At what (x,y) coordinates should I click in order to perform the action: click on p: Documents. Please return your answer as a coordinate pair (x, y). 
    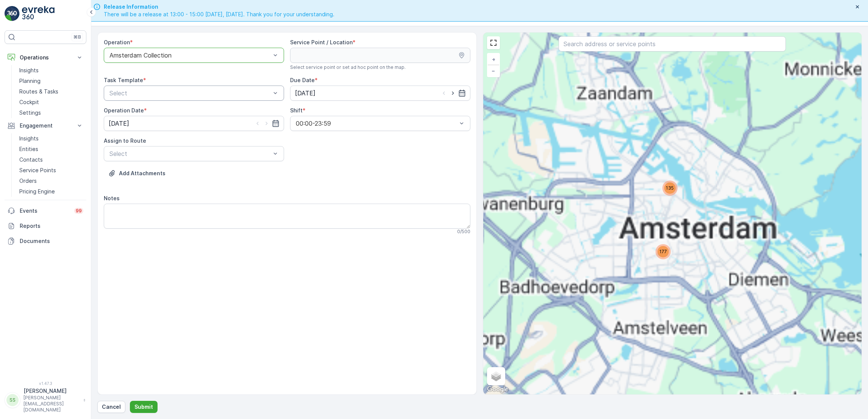
    Looking at the image, I should click on (52, 241).